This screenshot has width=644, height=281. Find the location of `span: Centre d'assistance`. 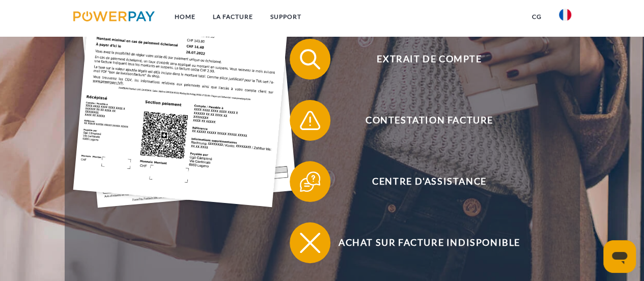

span: Centre d'assistance is located at coordinates (430, 181).